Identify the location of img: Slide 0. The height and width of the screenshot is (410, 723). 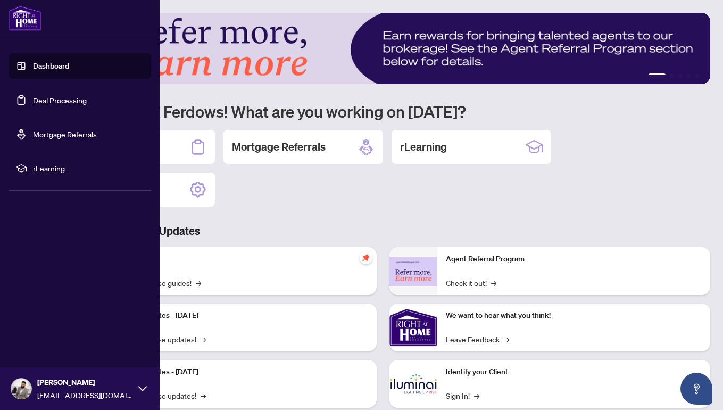
(383, 48).